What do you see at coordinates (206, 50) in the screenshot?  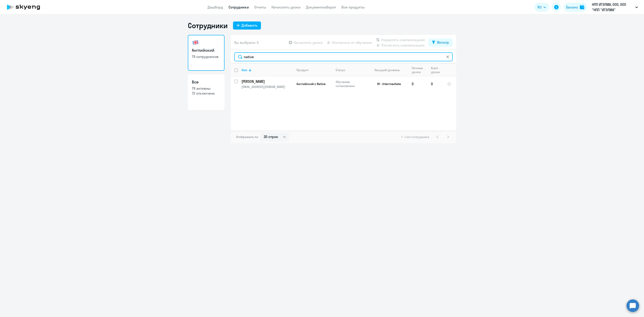 I see `h3: Английский` at bounding box center [206, 50].